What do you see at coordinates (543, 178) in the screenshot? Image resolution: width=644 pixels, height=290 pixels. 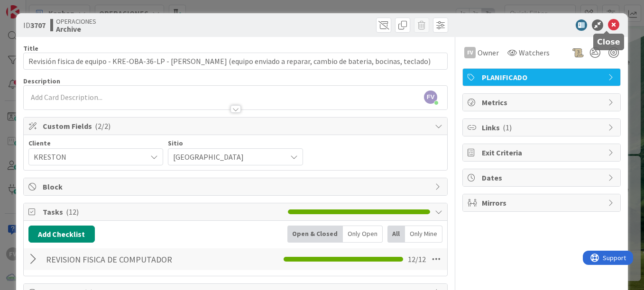 I see `span: Dates` at bounding box center [543, 178].